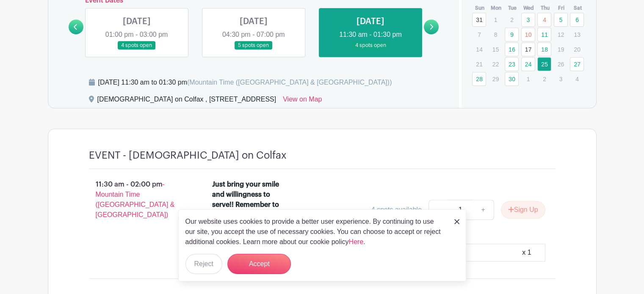  I want to click on div: 4 spots available, so click(396, 210).